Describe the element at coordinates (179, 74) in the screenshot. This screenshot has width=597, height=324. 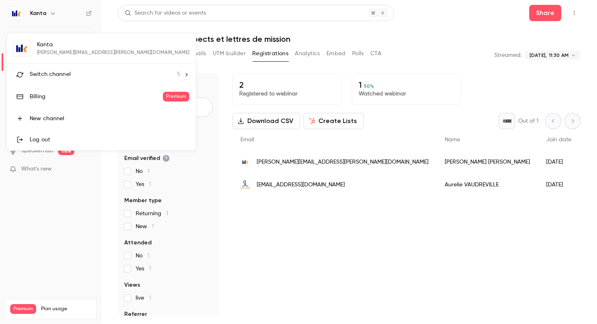
I see `span: 5` at that location.